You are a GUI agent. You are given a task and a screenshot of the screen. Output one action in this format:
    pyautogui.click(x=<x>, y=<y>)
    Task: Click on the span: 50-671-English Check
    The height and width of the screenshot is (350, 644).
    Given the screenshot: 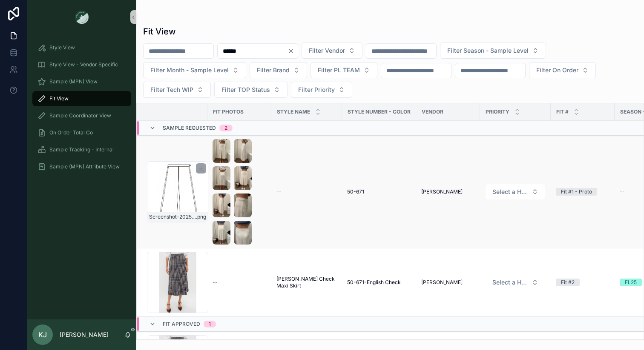 What is the action you would take?
    pyautogui.click(x=374, y=282)
    